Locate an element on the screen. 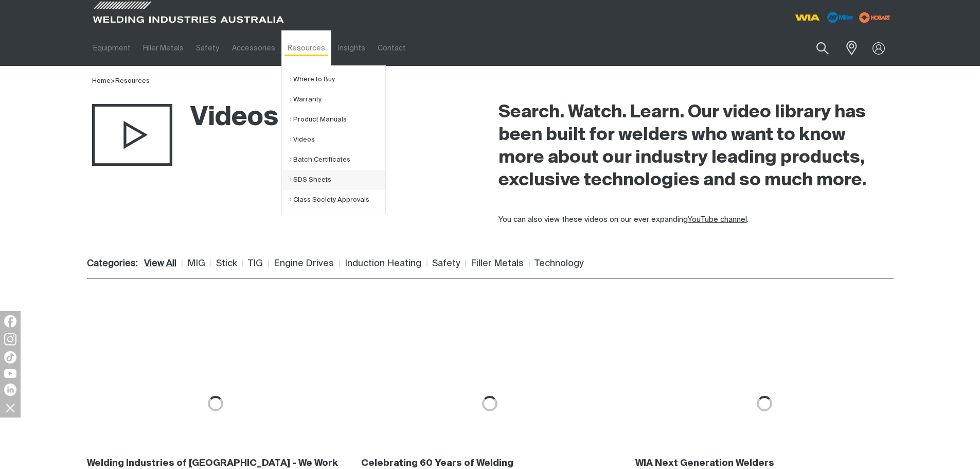 This screenshot has width=980, height=469. input: Product name or item number... is located at coordinates (816, 48).